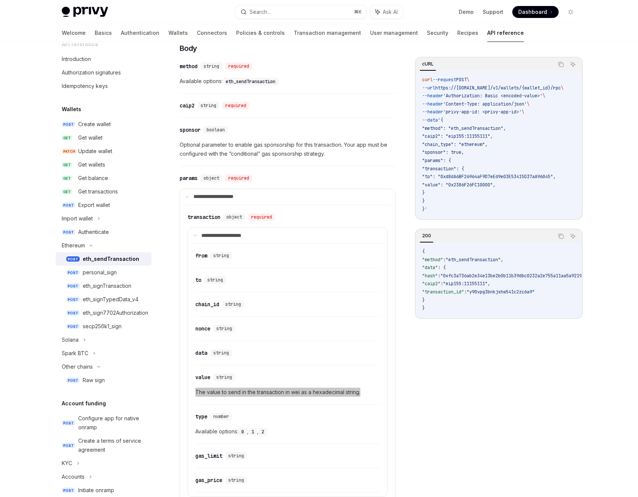 Image resolution: width=638 pixels, height=497 pixels. What do you see at coordinates (444, 80) in the screenshot?
I see `span: --request` at bounding box center [444, 80].